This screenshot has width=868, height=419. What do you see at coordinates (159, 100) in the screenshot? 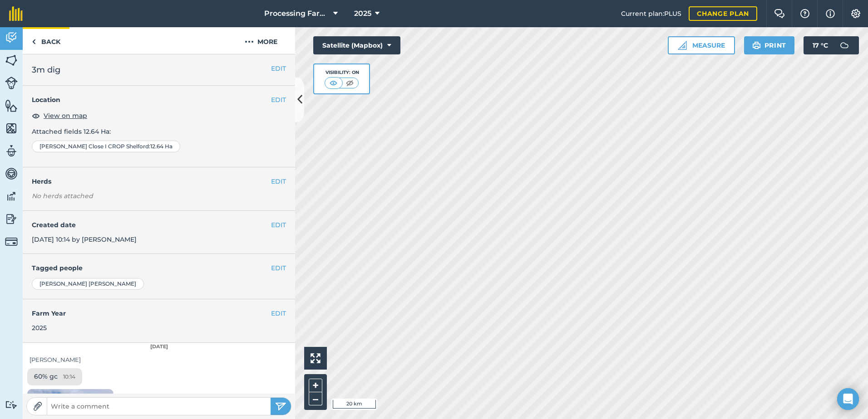
I see `h4: Location` at bounding box center [159, 100].